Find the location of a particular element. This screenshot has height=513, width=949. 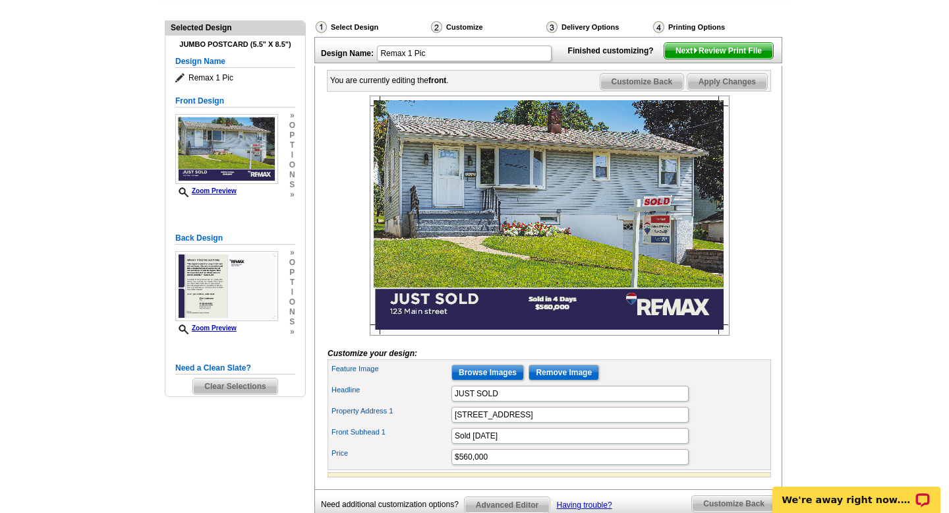

span: Next Review Print File is located at coordinates (718, 51).